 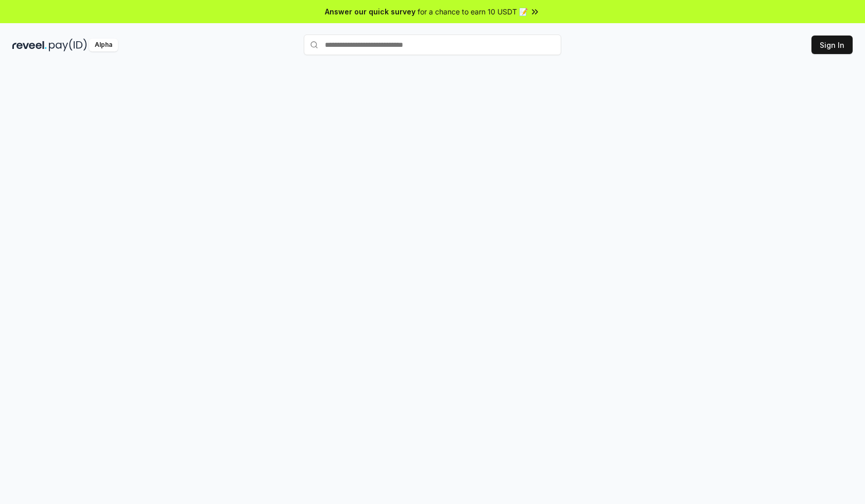 What do you see at coordinates (832, 45) in the screenshot?
I see `button: Sign In` at bounding box center [832, 45].